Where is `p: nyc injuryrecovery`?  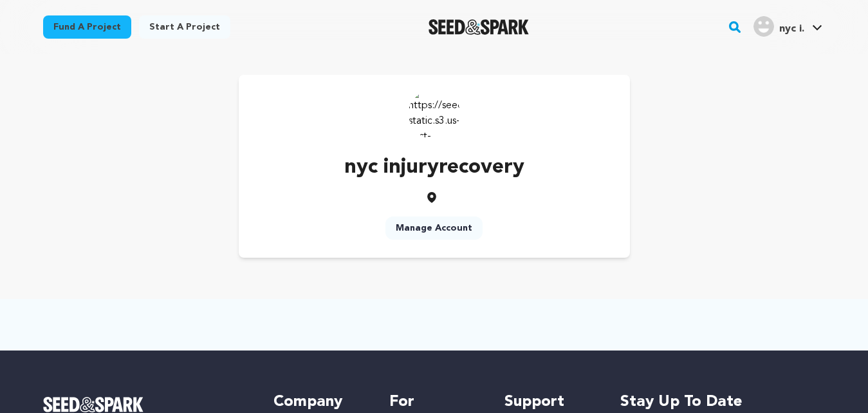 p: nyc injuryrecovery is located at coordinates (434, 168).